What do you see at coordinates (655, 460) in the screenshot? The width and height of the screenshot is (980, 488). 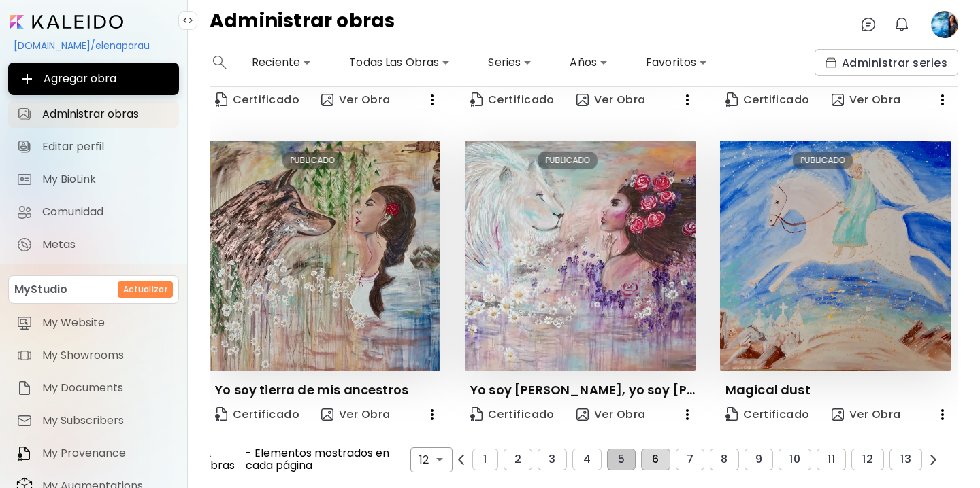 I see `button: 6` at bounding box center [655, 460].